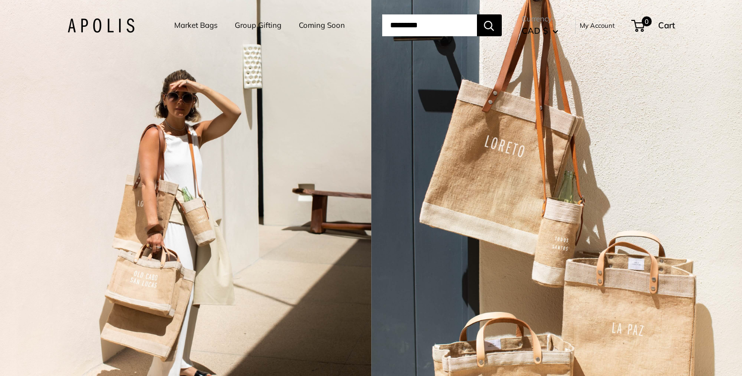  Describe the element at coordinates (646, 21) in the screenshot. I see `span: 0` at that location.